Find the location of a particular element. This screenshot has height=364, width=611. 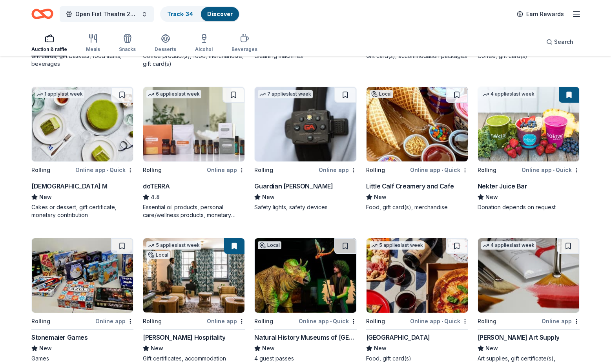

div: 6 applies last week is located at coordinates (174, 94).